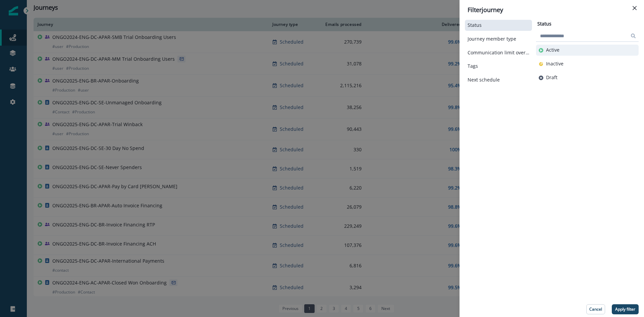 The width and height of the screenshot is (644, 317). What do you see at coordinates (499, 66) in the screenshot?
I see `button: Tags` at bounding box center [499, 66].